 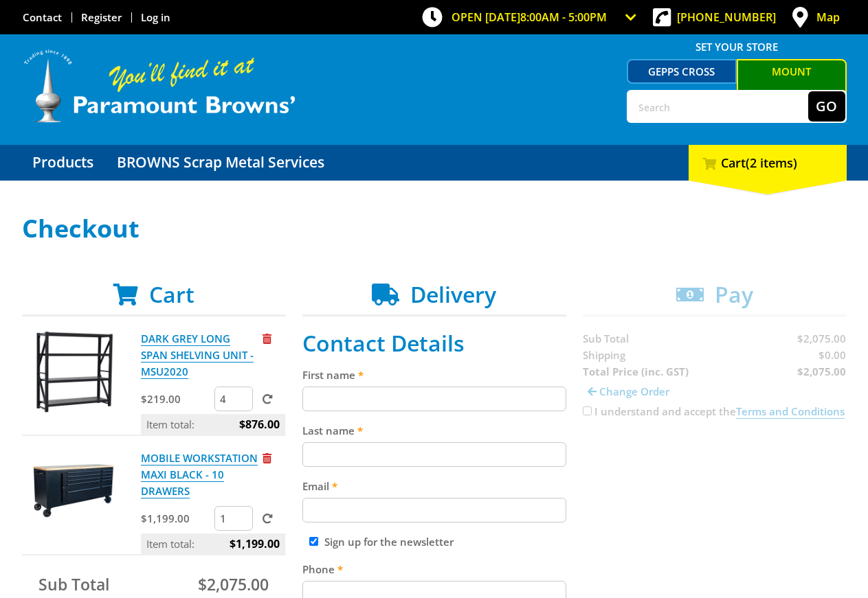 I want to click on span: 8:00am - 5:00pm, so click(x=563, y=17).